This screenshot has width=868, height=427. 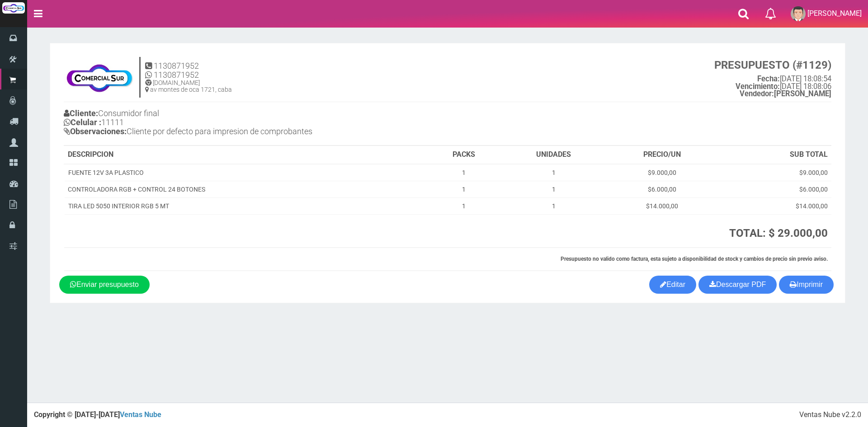 What do you see at coordinates (772, 65) in the screenshot?
I see `strong: PRESUPUESTO (#1129)` at bounding box center [772, 65].